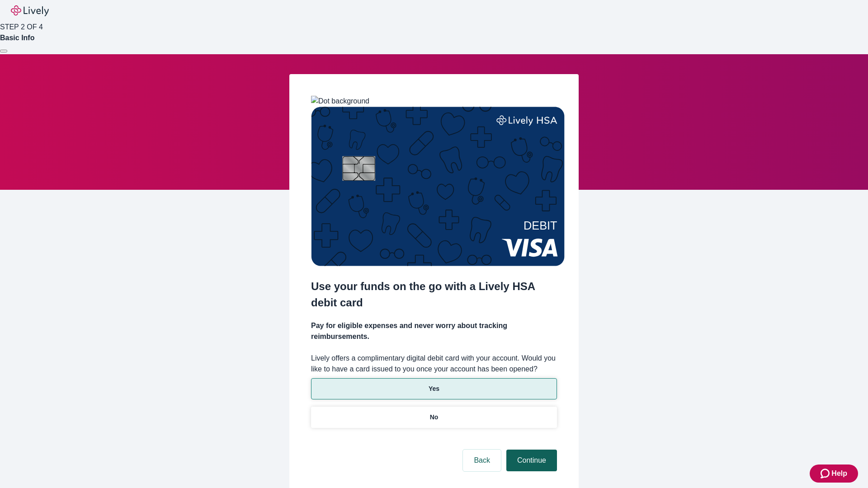 This screenshot has width=868, height=488. Describe the element at coordinates (482, 461) in the screenshot. I see `button: Back` at that location.